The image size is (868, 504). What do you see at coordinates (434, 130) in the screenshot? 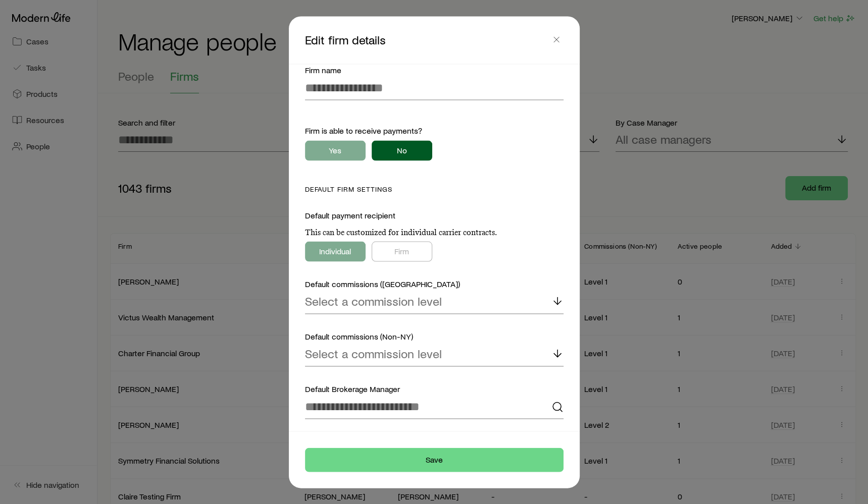
I see `div: Firm is able to receive payments?` at bounding box center [434, 130].